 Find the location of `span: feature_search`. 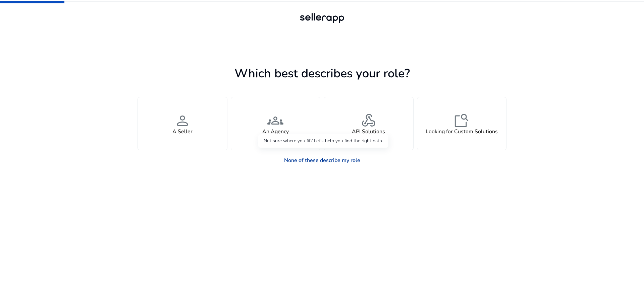

span: feature_search is located at coordinates (461, 120).